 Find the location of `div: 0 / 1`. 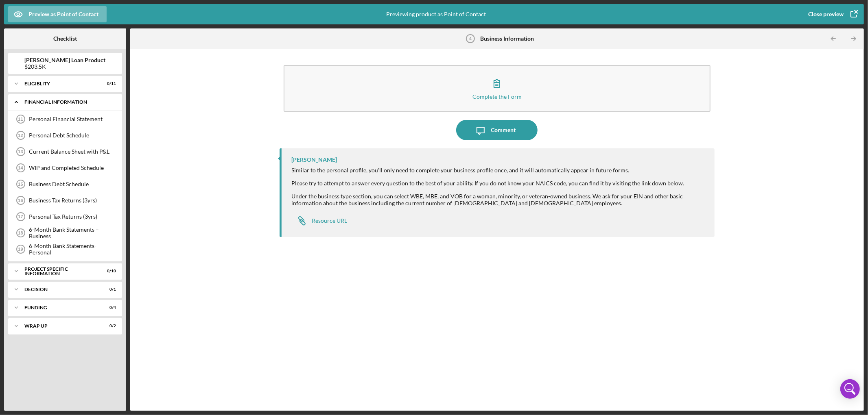

div: 0 / 1 is located at coordinates (109, 289).